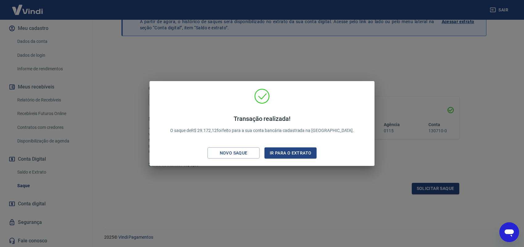 The width and height of the screenshot is (524, 247). I want to click on button: Novo saque, so click(234, 153).